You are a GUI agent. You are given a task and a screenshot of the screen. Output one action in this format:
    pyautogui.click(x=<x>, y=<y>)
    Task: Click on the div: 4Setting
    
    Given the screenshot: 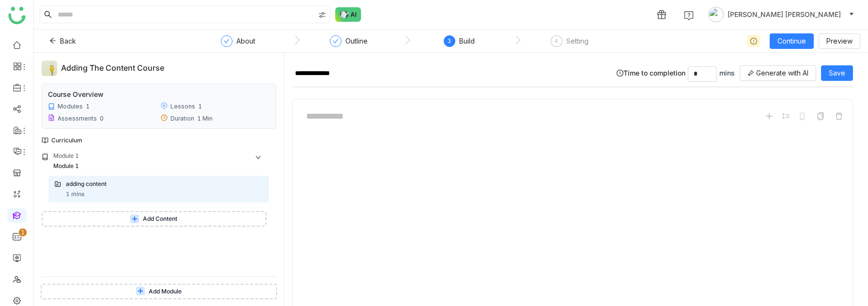 What is the action you would take?
    pyautogui.click(x=569, y=44)
    